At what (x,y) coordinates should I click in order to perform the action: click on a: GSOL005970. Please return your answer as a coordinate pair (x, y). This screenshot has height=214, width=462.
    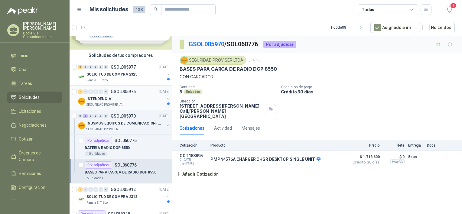
    Looking at the image, I should click on (207, 44).